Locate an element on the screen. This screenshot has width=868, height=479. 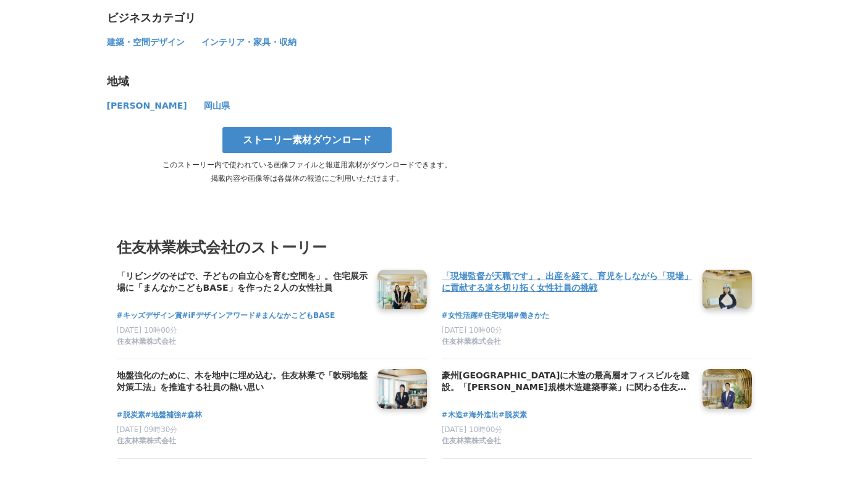
a: 地盤強化のために、木を地中に埋め込む。住友林業で「軟弱地盤対策工法」を推進する社員の熱い思い is located at coordinates (243, 383).